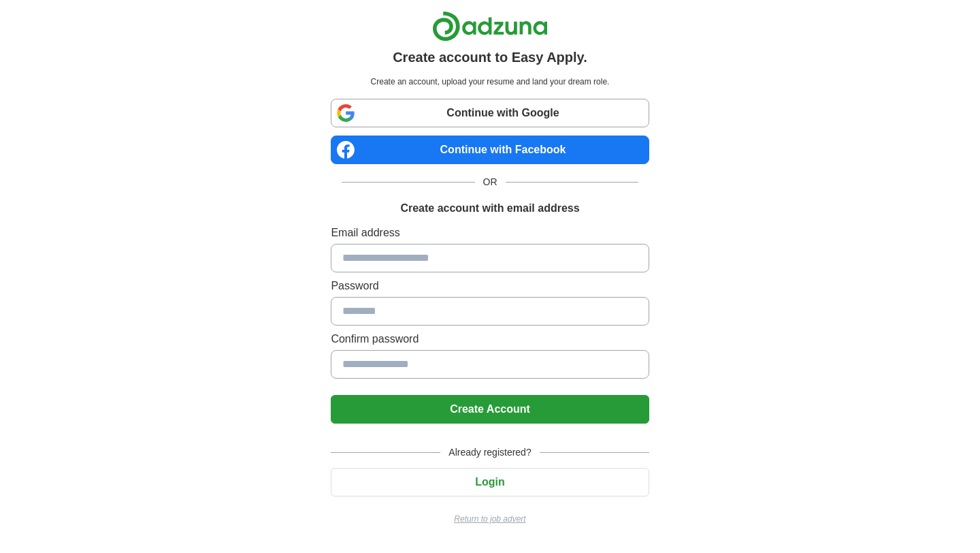 The image size is (980, 553). What do you see at coordinates (489, 209) in the screenshot?
I see `h1: Create account with email address` at bounding box center [489, 209].